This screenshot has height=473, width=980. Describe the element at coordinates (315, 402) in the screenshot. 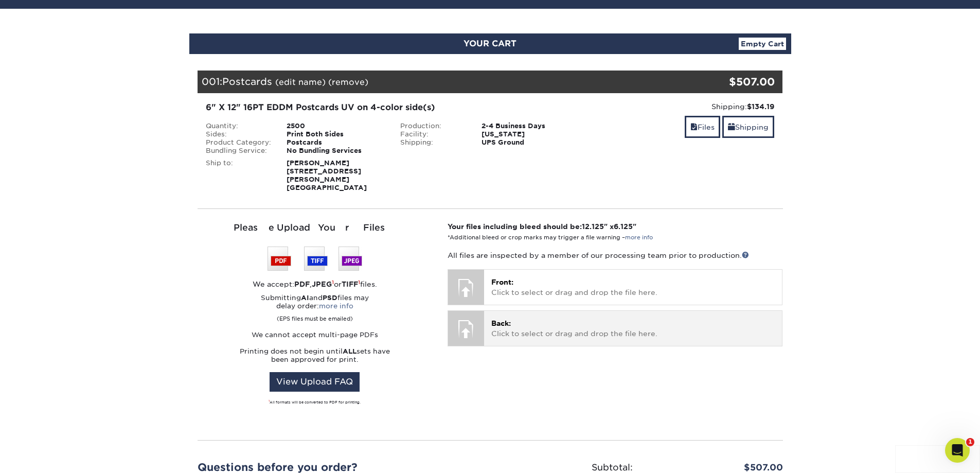

I see `div: All formats will be converted to PDF for printing.` at that location.